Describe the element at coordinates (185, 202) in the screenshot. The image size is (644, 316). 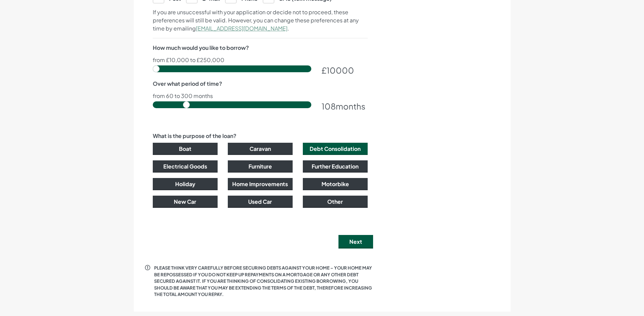
I see `button: New Car` at that location.